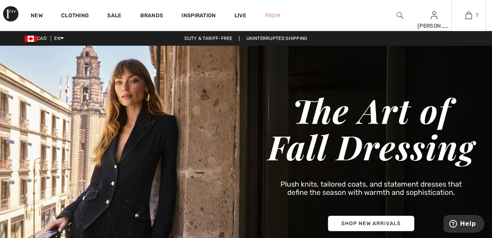 The height and width of the screenshot is (238, 492). What do you see at coordinates (434, 15) in the screenshot?
I see `img: My Info` at bounding box center [434, 15].